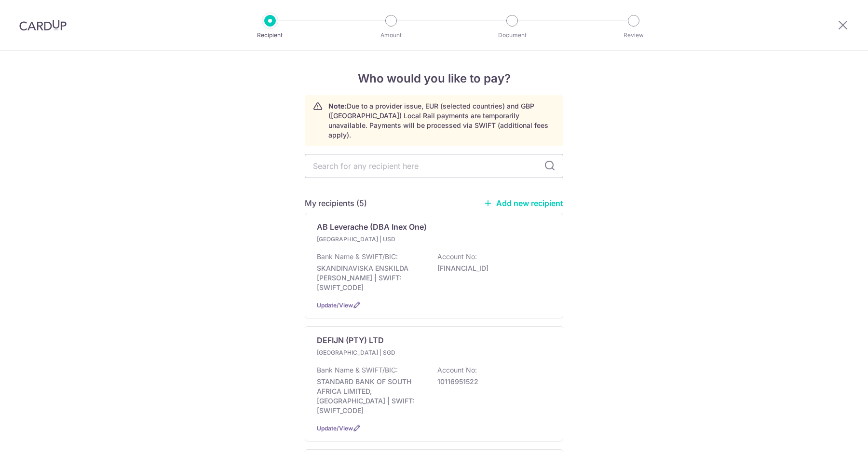 The height and width of the screenshot is (456, 868). I want to click on h4: Who would you like to pay?, so click(434, 79).